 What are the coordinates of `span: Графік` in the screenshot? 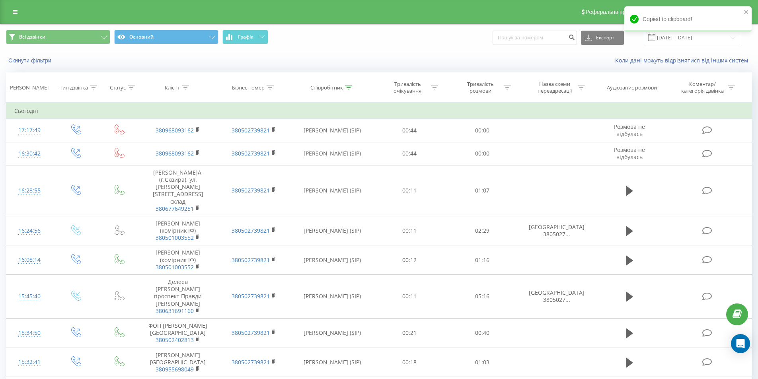 It's located at (245, 37).